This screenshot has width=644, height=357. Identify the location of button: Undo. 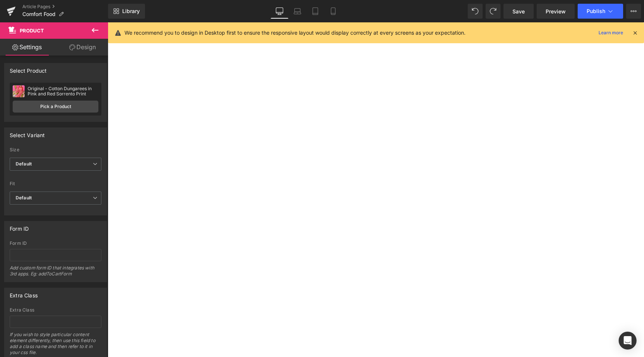
(475, 11).